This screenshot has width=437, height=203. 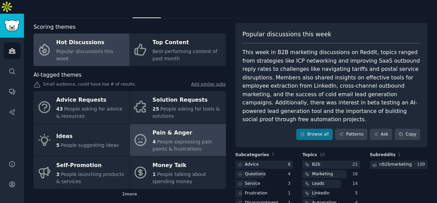 What do you see at coordinates (179, 177) in the screenshot?
I see `span: People talking about spending money` at bounding box center [179, 177].